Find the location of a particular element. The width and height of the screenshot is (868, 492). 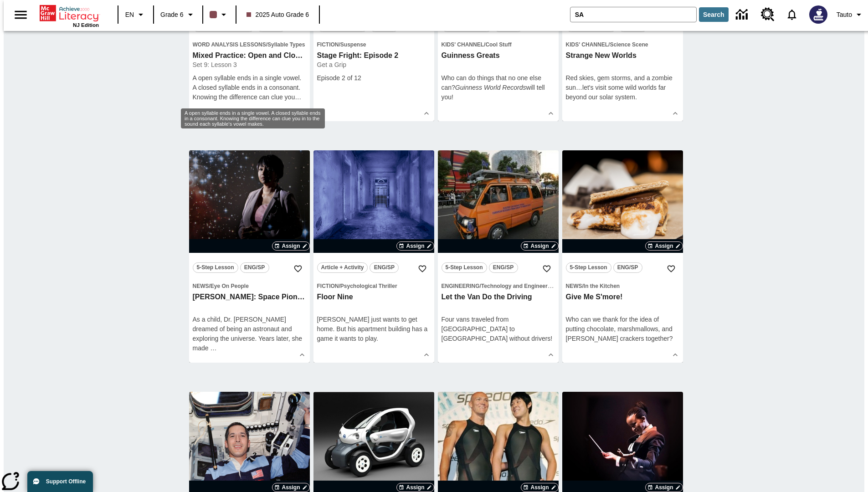

span: u is located at coordinates (293, 97).